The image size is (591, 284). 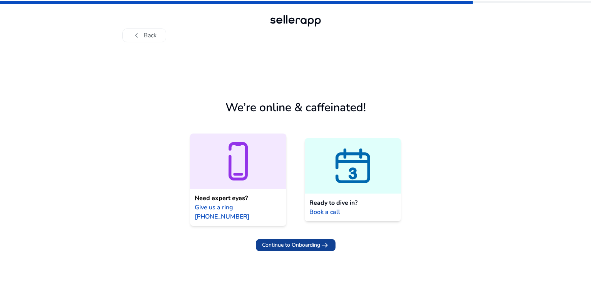 I want to click on h1: We’re online & caffeinated!, so click(x=296, y=108).